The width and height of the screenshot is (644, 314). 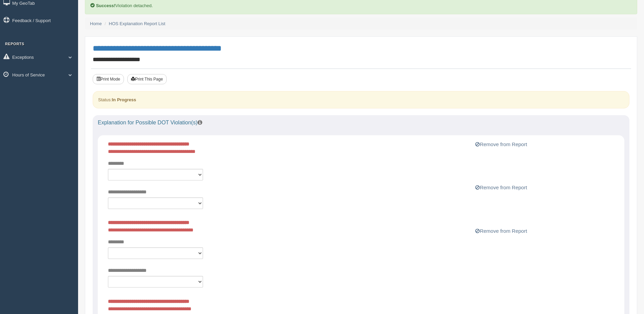 I want to click on strong: In Progress, so click(x=124, y=100).